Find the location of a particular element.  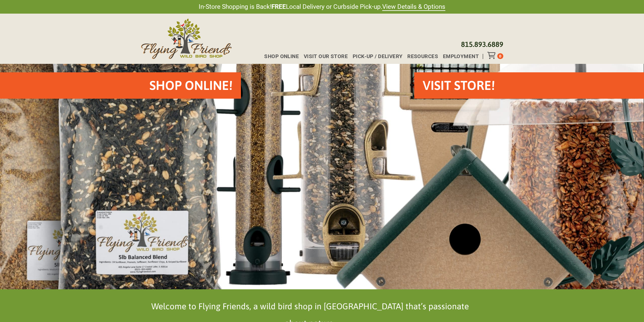

a: View Details & Options is located at coordinates (414, 7).